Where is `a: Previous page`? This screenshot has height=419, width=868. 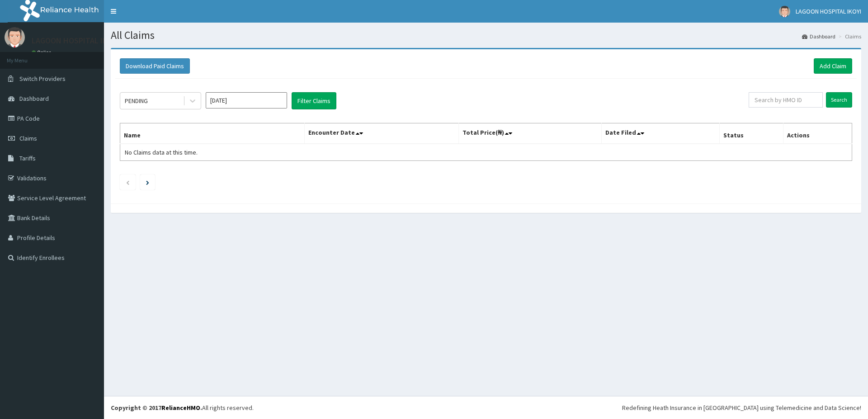 a: Previous page is located at coordinates (128, 182).